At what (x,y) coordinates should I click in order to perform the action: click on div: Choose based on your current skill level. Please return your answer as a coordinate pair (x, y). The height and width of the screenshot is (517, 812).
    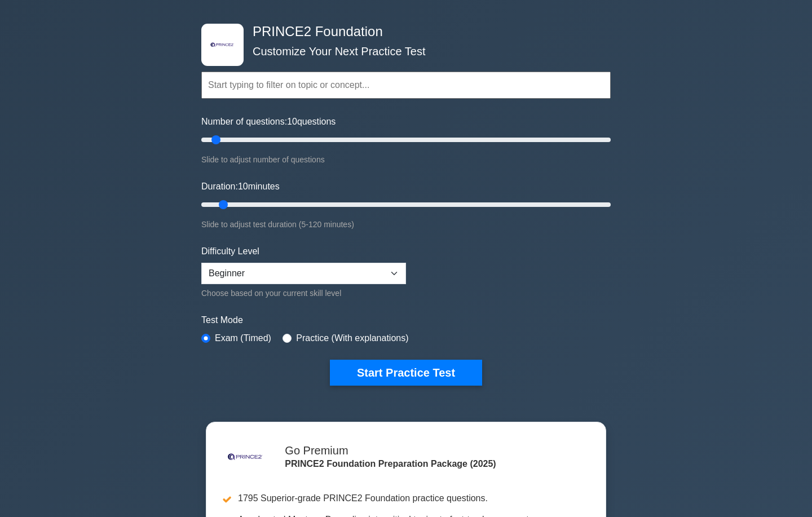
    Looking at the image, I should click on (303, 293).